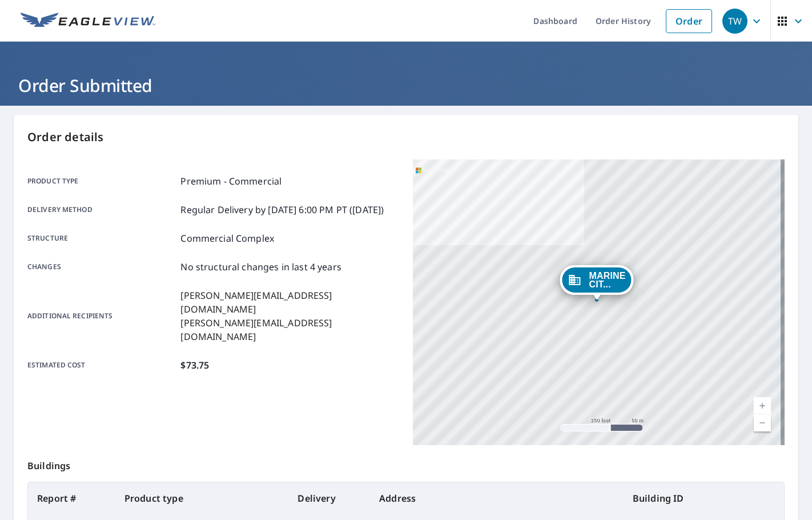  What do you see at coordinates (102, 316) in the screenshot?
I see `p: Additional recipients` at bounding box center [102, 316].